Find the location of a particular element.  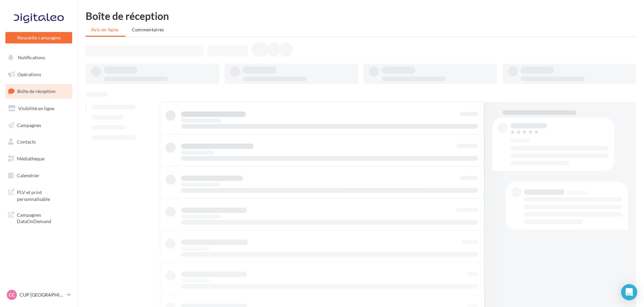

span: Visibilité en ligne is located at coordinates (36, 108).